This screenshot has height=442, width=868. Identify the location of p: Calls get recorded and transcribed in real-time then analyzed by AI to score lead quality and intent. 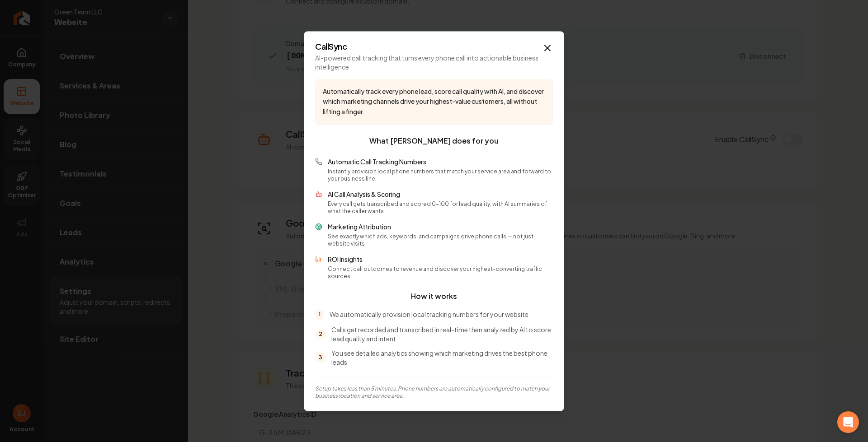
(442, 334).